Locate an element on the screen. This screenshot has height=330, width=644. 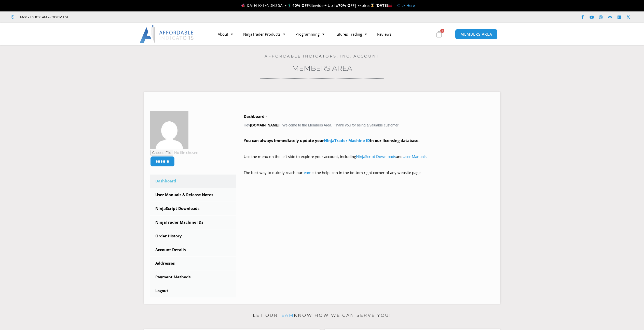
span: Mon - Fri: 8:00 AM – 6:00 PM EST is located at coordinates (44, 17).